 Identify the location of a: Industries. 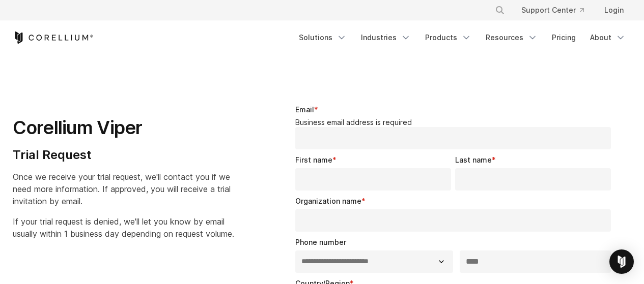
(386, 38).